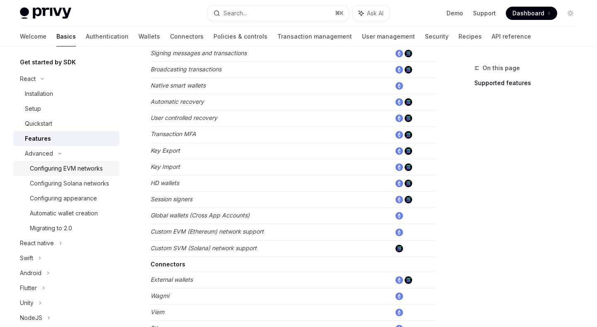 The height and width of the screenshot is (327, 597). What do you see at coordinates (168, 264) in the screenshot?
I see `strong: Connectors` at bounding box center [168, 264].